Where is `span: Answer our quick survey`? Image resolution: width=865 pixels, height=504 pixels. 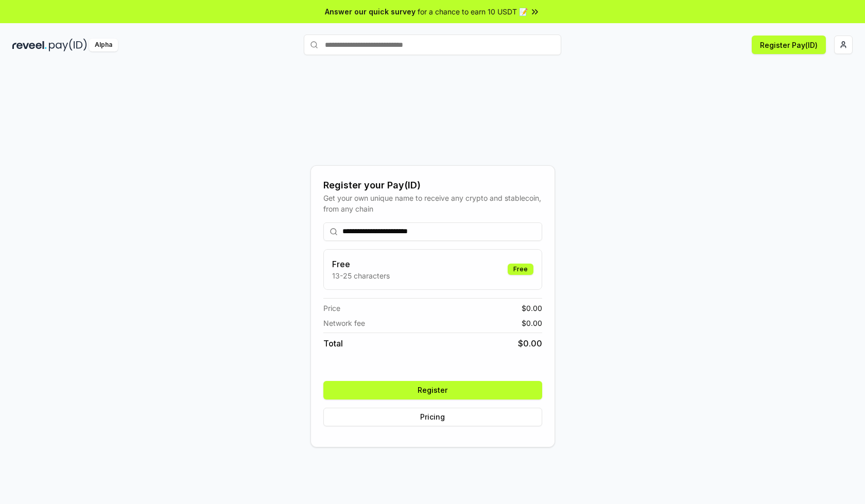 span: Answer our quick survey is located at coordinates (370, 12).